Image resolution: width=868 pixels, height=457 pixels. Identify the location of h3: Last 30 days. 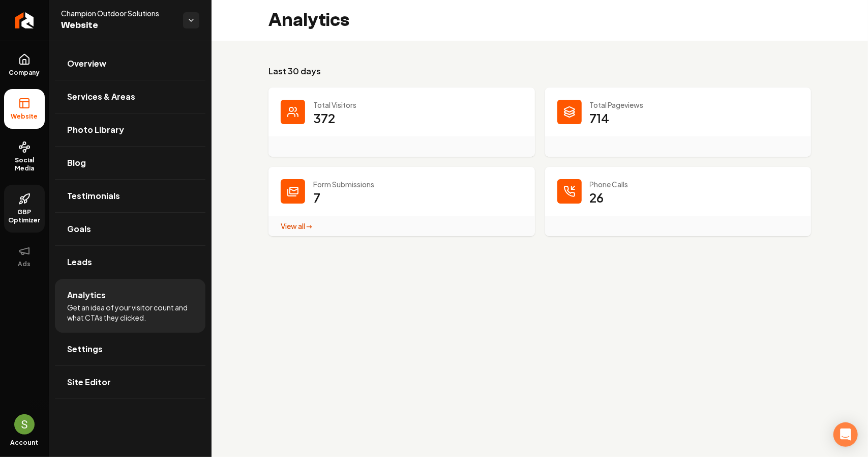
(539, 71).